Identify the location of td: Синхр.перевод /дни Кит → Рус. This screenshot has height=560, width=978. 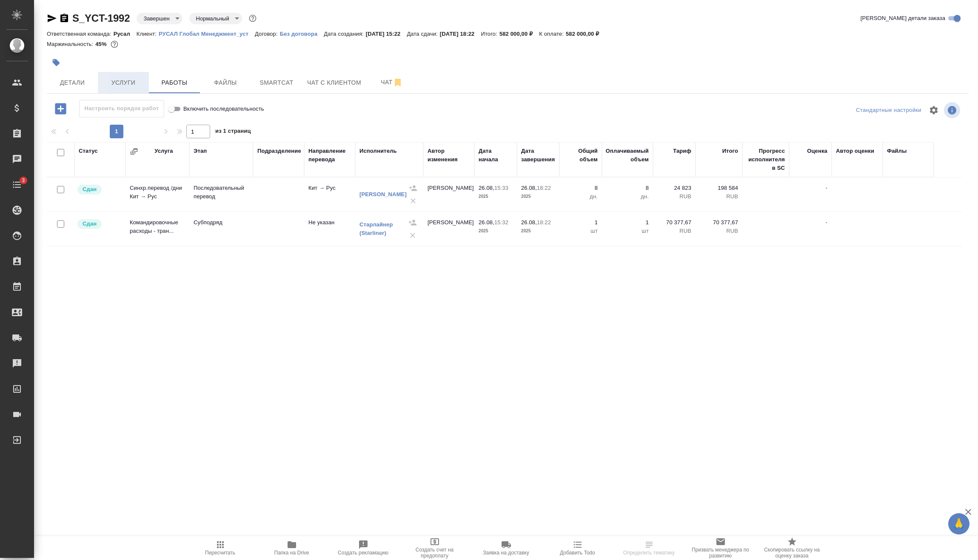
(158, 195).